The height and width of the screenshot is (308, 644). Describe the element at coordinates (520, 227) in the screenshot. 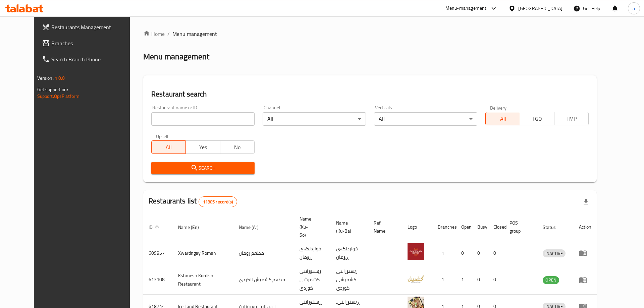

I see `span: POS group` at that location.